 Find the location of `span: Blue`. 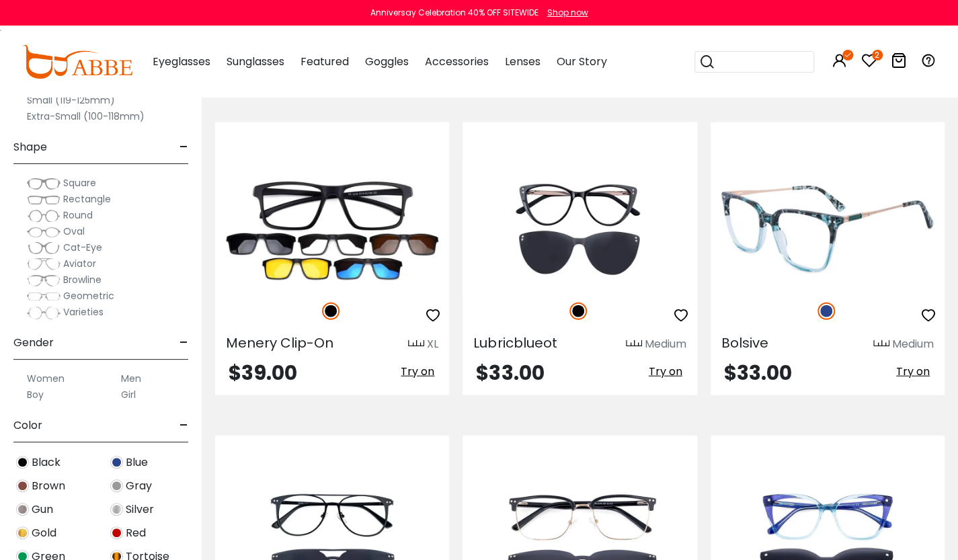

span: Blue is located at coordinates (136, 463).